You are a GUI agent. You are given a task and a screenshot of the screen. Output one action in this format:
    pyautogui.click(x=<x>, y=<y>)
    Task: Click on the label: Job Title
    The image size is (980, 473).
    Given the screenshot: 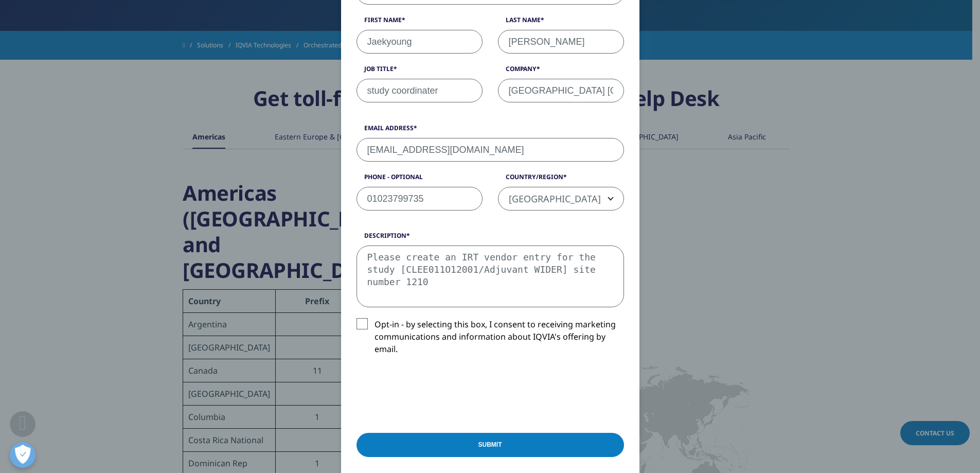 What is the action you would take?
    pyautogui.click(x=419, y=71)
    